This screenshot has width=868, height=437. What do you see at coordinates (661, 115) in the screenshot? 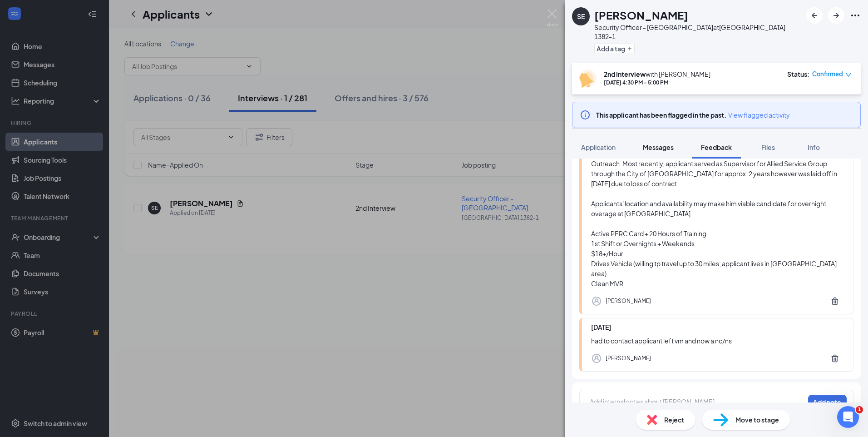
I see `b: This applicant has been flagged in the past.` at bounding box center [661, 115].